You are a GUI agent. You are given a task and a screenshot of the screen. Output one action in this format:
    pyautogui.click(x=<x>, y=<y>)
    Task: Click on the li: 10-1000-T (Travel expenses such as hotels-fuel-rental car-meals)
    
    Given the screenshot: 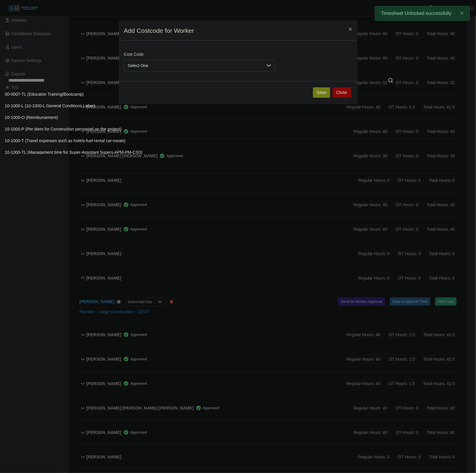 What is the action you would take?
    pyautogui.click(x=201, y=141)
    